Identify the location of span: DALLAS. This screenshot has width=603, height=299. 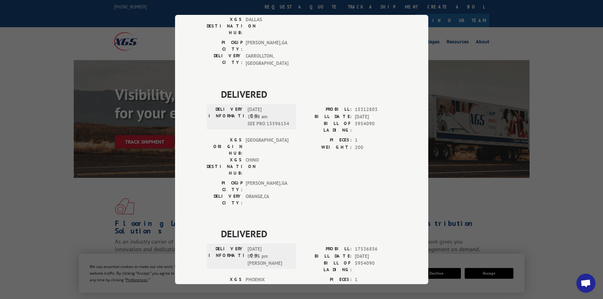
(267, 26).